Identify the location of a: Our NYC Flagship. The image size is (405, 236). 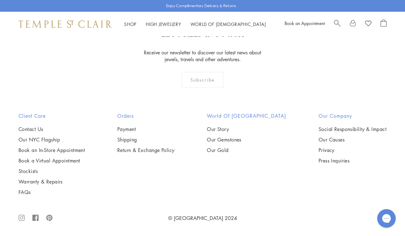
(52, 140).